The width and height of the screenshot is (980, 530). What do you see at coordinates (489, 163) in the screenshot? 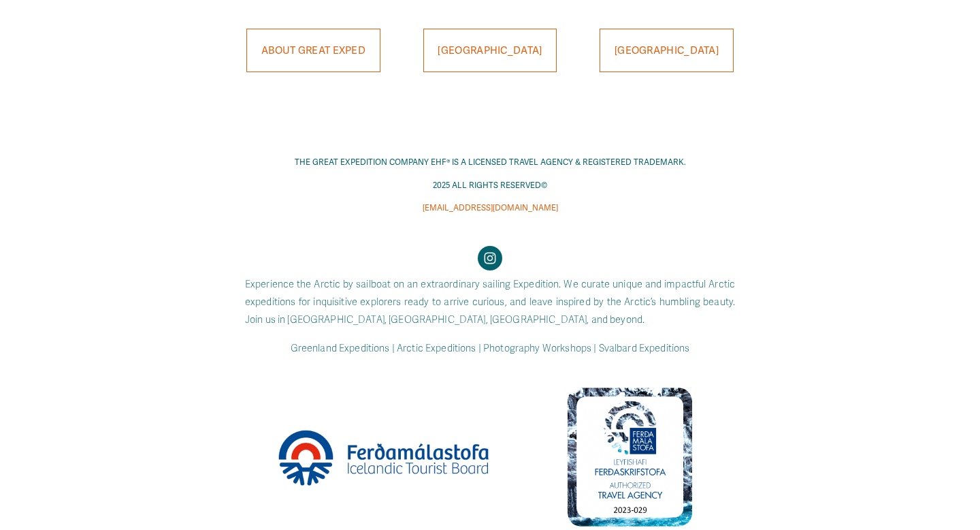
I see `p: THE GREAT EXPEDITION COMPANY EHF® IS A LICENSED TRAVEL AGENCY & REGISTERED TRADEMARK.` at bounding box center [489, 163].